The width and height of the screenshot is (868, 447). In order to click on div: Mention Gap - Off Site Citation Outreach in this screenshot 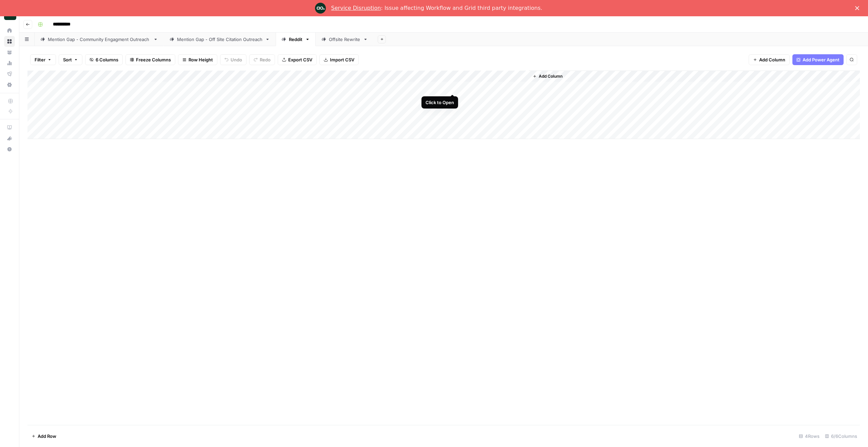, I will do `click(220, 39)`.